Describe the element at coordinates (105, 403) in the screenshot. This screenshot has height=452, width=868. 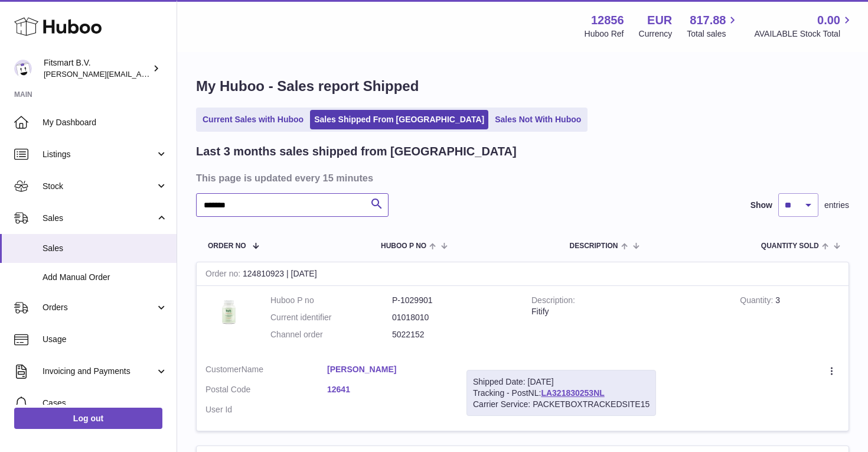
I see `span: Cases` at that location.